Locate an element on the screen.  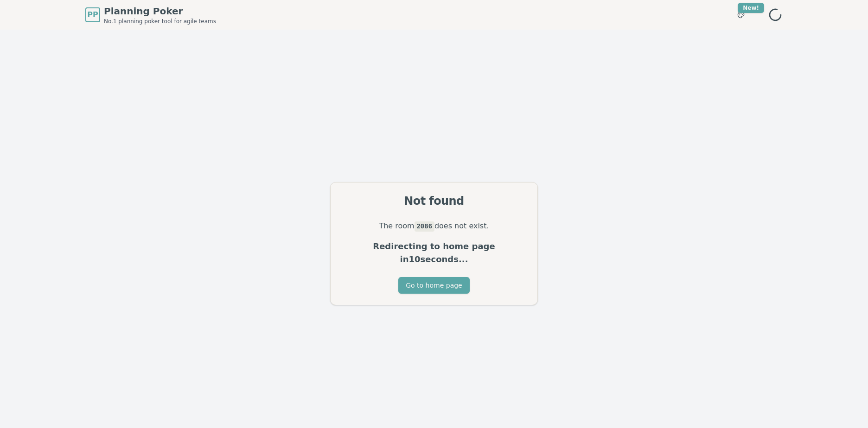
a: PPPlanning PokerNo.1 planning poker tool for agile teams is located at coordinates (151, 15).